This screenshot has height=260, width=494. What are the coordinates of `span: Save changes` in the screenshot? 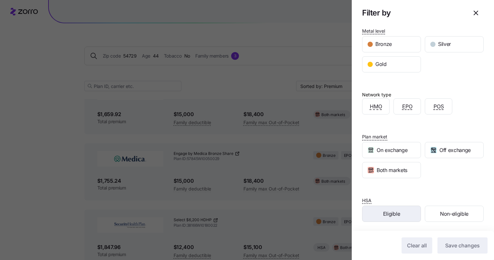 It's located at (463, 246).